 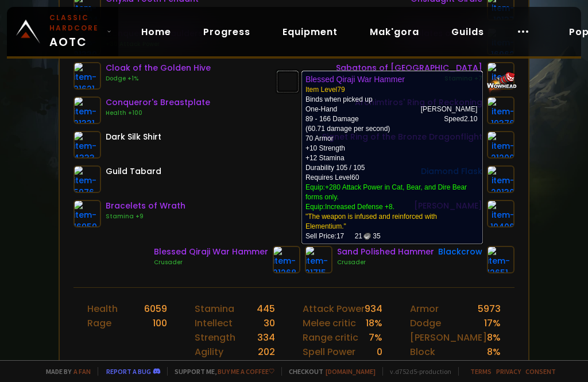 What do you see at coordinates (76, 23) in the screenshot?
I see `small: Classic Hardcore` at bounding box center [76, 23].